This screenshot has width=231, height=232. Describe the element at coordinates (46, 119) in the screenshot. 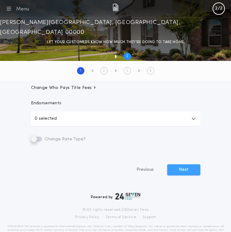

I see `p: 0 selected` at that location.